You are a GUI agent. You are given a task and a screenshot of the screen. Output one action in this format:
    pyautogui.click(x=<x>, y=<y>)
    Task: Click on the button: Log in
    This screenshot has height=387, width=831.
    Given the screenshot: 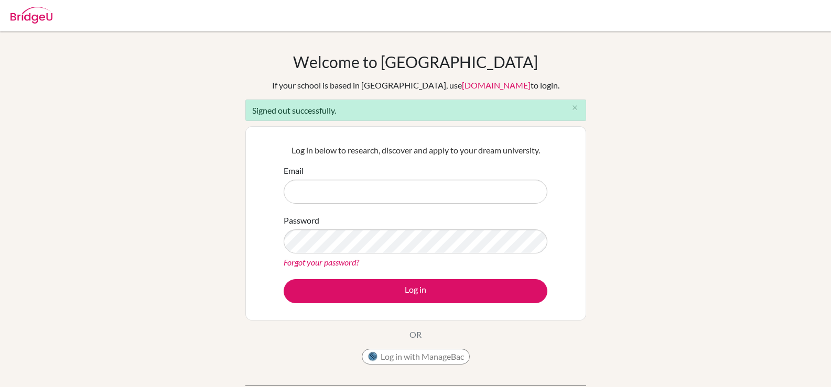 What is the action you would take?
    pyautogui.click(x=415, y=291)
    